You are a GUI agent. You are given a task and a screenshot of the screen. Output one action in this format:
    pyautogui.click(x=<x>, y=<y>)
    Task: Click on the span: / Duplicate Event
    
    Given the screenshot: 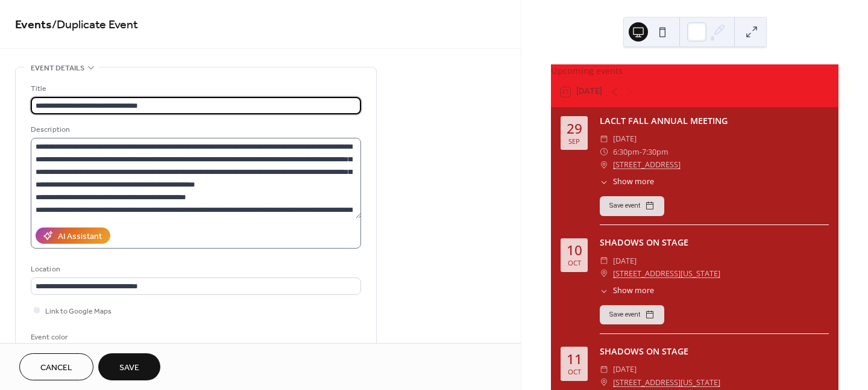 What is the action you would take?
    pyautogui.click(x=95, y=25)
    